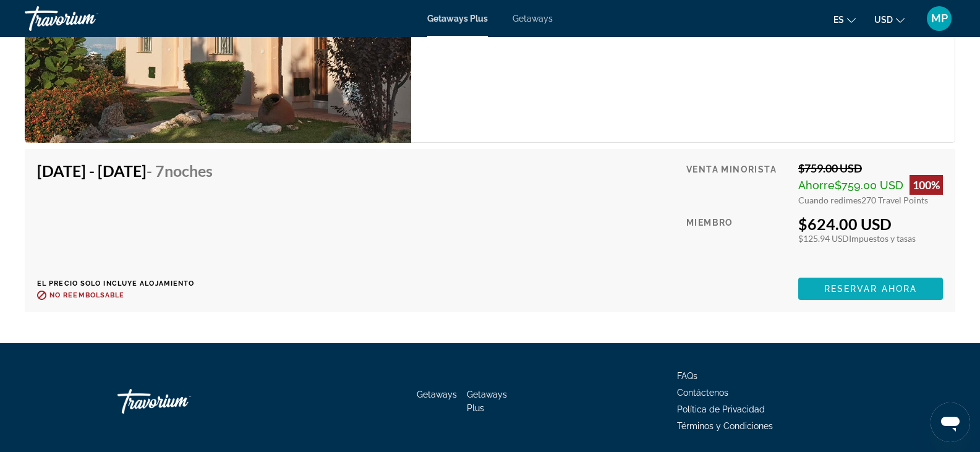 Image resolution: width=980 pixels, height=452 pixels. Describe the element at coordinates (939, 19) in the screenshot. I see `span: MP` at that location.